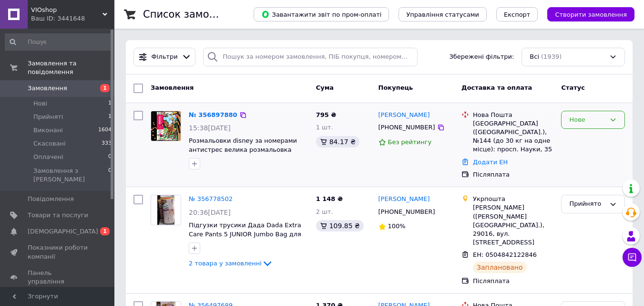  Describe the element at coordinates (107, 144) in the screenshot. I see `span: 333` at that location.